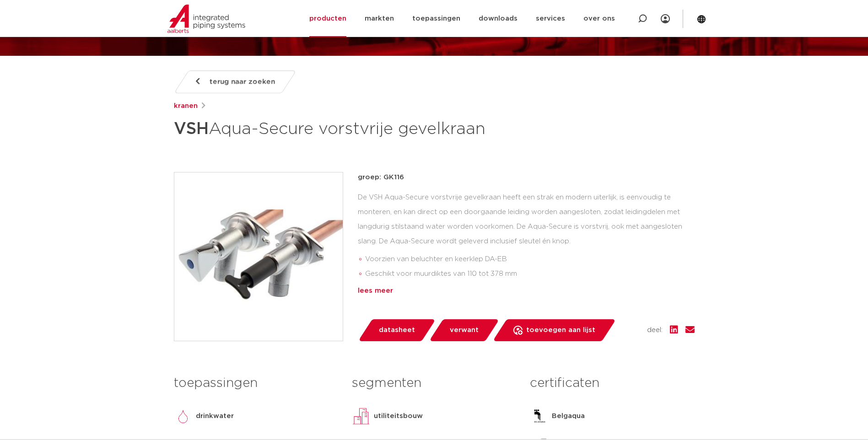  What do you see at coordinates (397, 330) in the screenshot?
I see `a: datasheet` at bounding box center [397, 330].